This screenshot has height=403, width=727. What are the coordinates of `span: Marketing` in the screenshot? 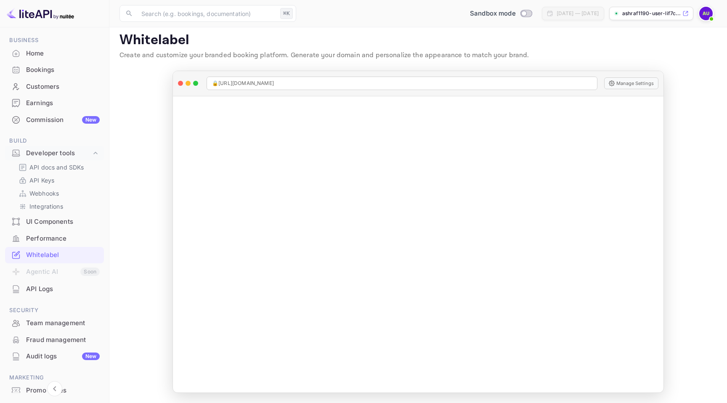 It's located at (54, 378).